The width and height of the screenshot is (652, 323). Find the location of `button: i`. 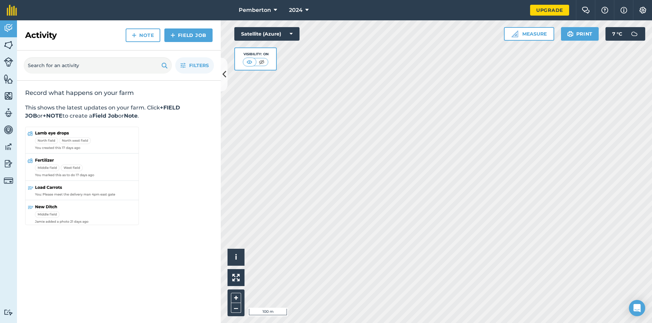

button: i is located at coordinates (236, 258).